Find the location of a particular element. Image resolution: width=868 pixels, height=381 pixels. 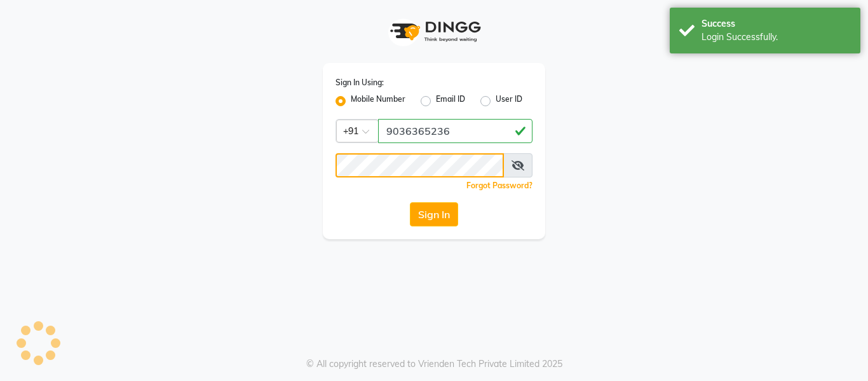

label: Mobile Number is located at coordinates (378, 101).